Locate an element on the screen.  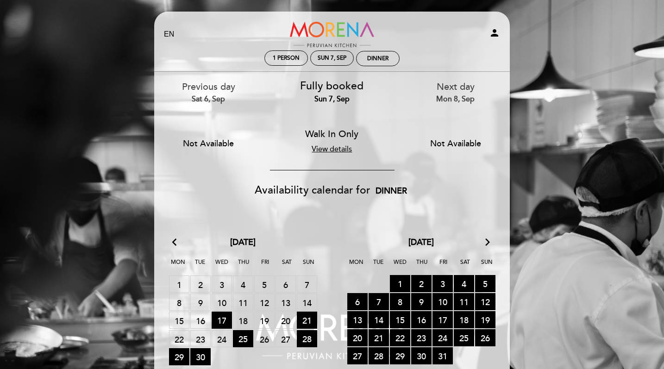
div: Mon 8, Sep is located at coordinates (455, 99).